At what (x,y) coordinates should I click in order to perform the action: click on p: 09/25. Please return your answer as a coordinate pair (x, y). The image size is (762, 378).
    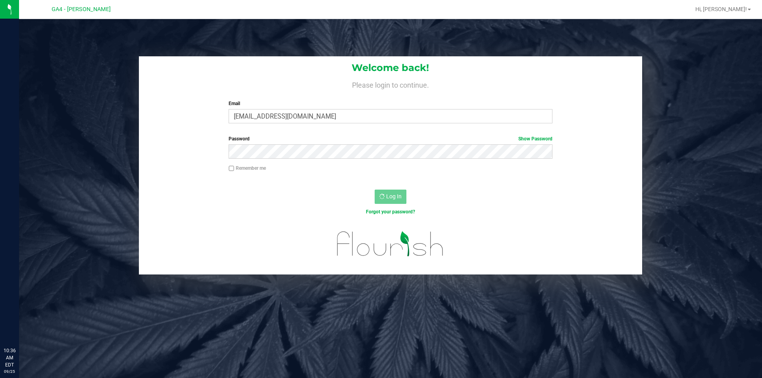
    Looking at the image, I should click on (10, 372).